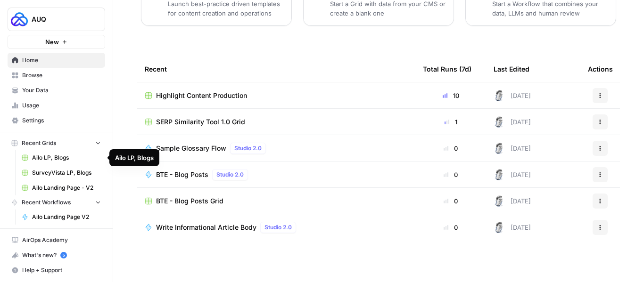 The height and width of the screenshot is (282, 644). Describe the element at coordinates (56, 75) in the screenshot. I see `a: Browse` at that location.